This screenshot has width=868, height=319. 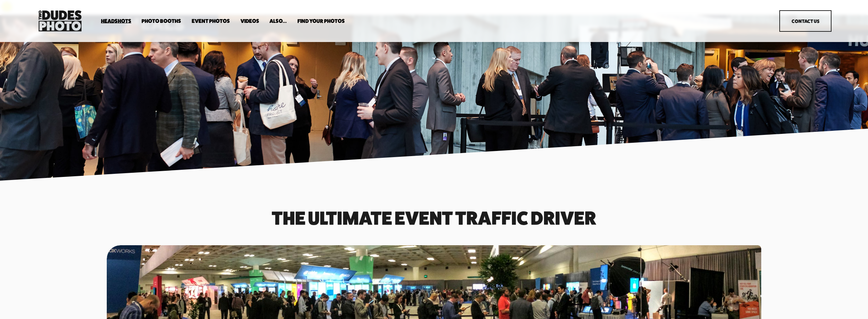 What do you see at coordinates (434, 218) in the screenshot?
I see `h1: The Ultimate event traffic driver` at bounding box center [434, 218].